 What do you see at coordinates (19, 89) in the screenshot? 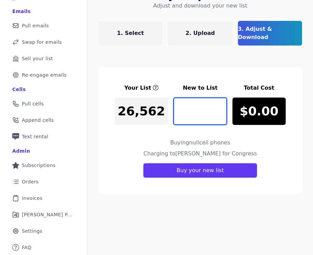
I see `div: Cells` at bounding box center [19, 89].